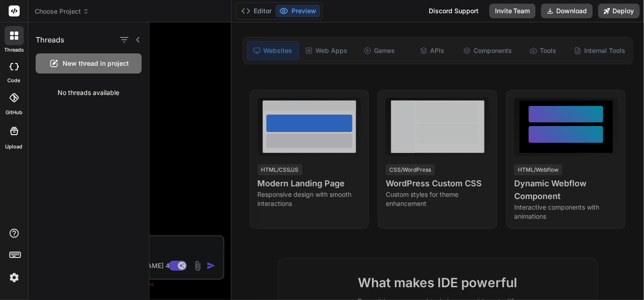  What do you see at coordinates (256, 11) in the screenshot?
I see `button: Editor` at bounding box center [256, 11].